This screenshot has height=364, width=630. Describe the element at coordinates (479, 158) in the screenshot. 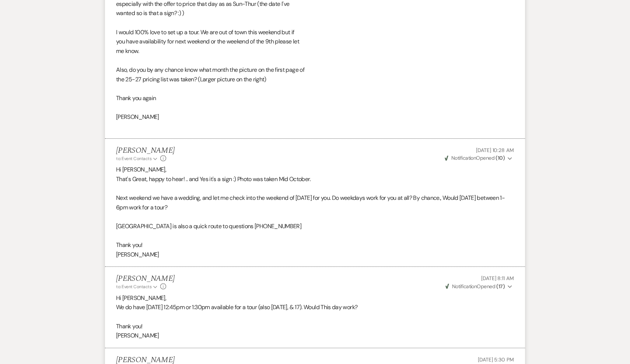

I see `button: NotificationOpened (10)` at that location.